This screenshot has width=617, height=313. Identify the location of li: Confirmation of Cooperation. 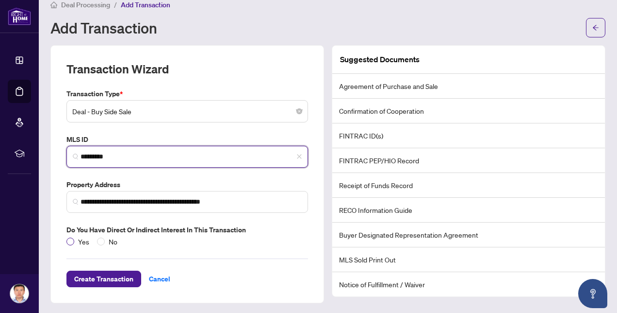
(469, 111).